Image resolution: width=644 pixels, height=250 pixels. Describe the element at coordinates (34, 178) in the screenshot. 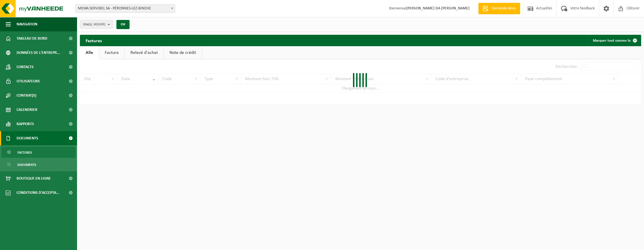

I see `span: Boutique en ligne` at that location.